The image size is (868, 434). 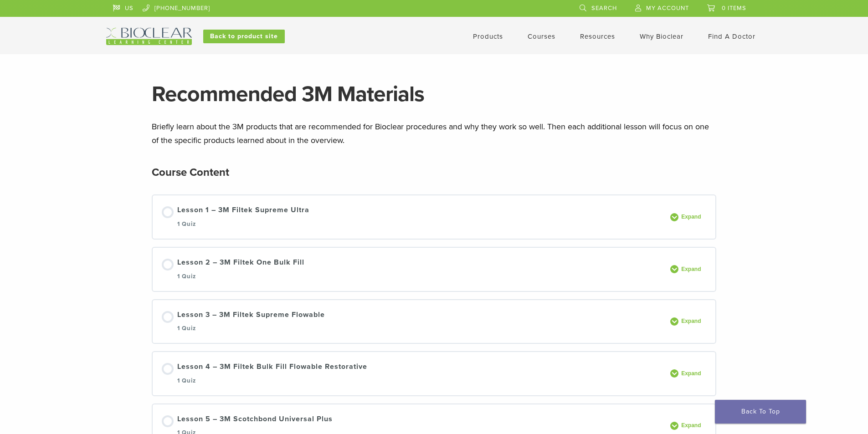 I want to click on span: 0 items, so click(x=734, y=8).